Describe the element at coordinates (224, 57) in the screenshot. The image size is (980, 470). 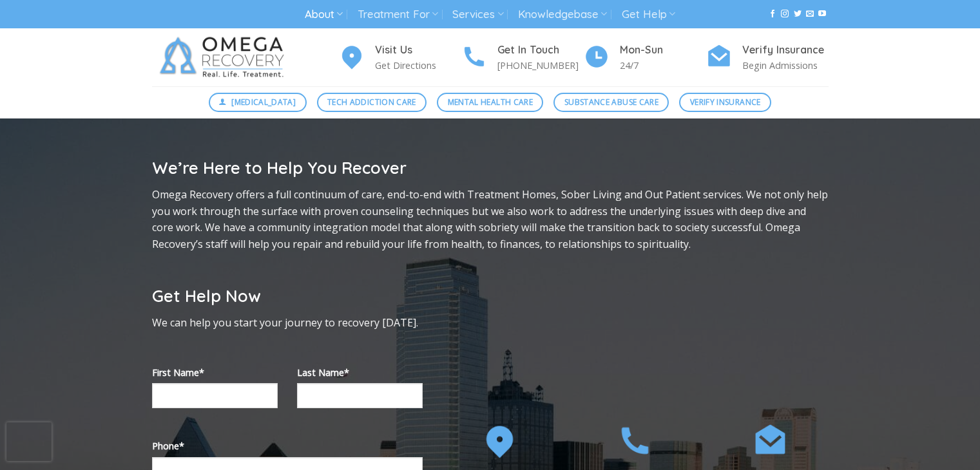
I see `img: Omega Recovery` at that location.